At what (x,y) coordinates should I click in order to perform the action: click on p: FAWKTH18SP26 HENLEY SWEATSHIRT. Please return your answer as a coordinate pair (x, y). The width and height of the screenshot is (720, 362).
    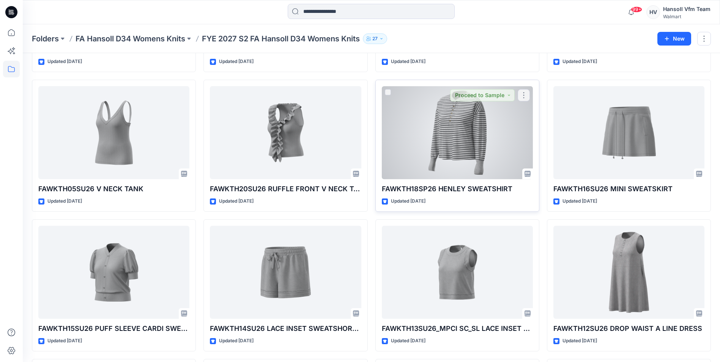
    Looking at the image, I should click on (457, 189).